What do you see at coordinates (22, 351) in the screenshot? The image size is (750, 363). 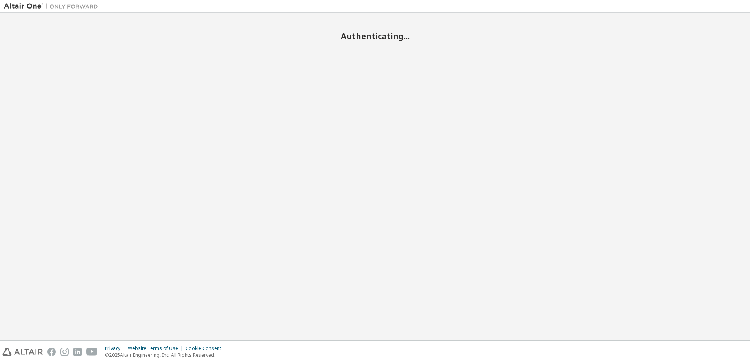 I see `img: altair_logo.svg` at bounding box center [22, 351].